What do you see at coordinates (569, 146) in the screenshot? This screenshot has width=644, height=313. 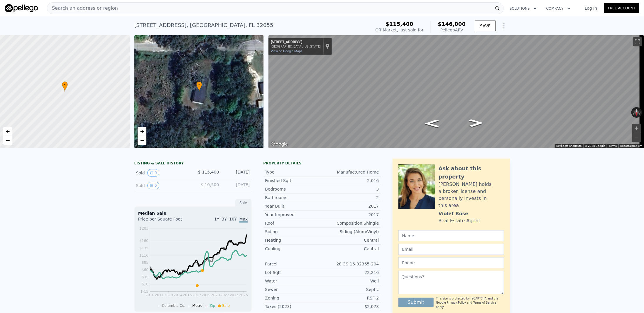 I see `button: Keyboard shortcuts` at bounding box center [569, 146].